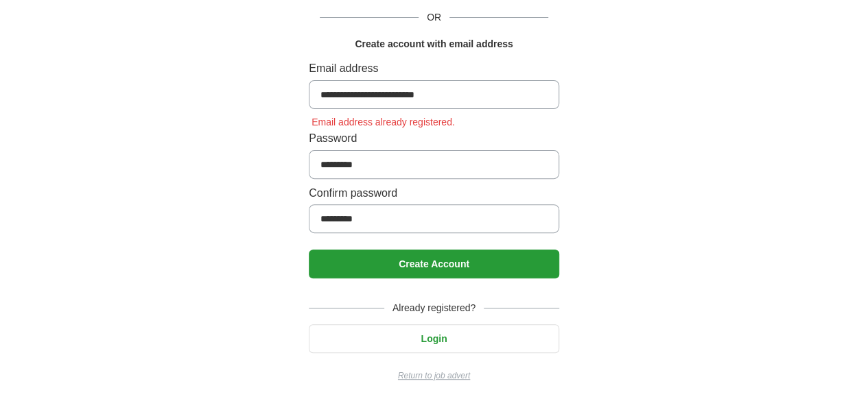 The image size is (868, 401). I want to click on p: Return to job advert, so click(434, 376).